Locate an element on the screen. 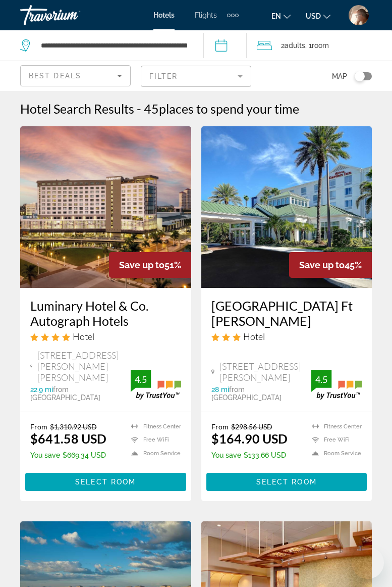 This screenshot has height=587, width=392. span: Best Deals is located at coordinates (55, 75).